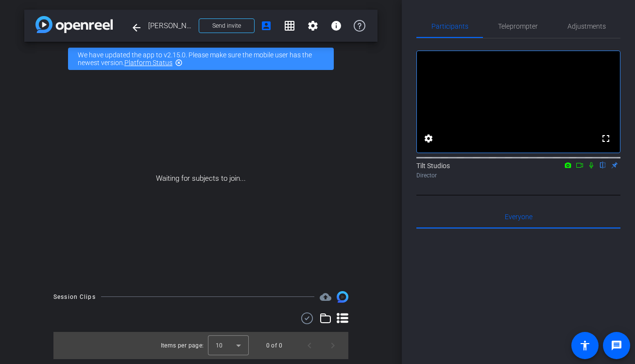 Image resolution: width=635 pixels, height=364 pixels. I want to click on button: Next page, so click(333, 345).